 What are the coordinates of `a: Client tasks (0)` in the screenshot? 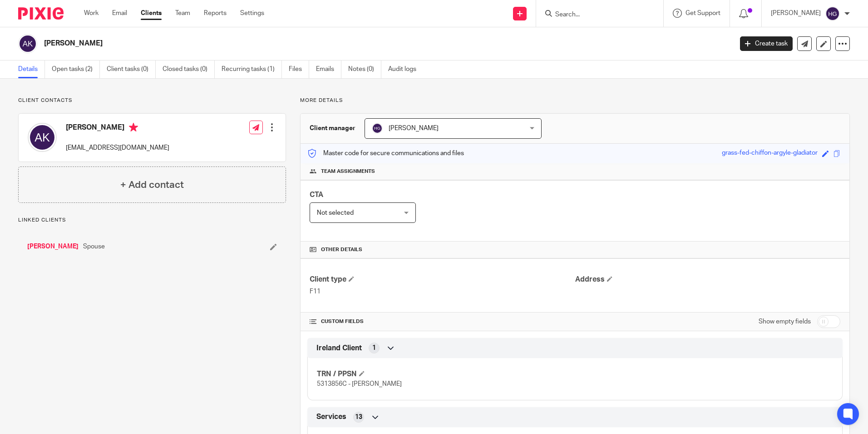 It's located at (131, 69).